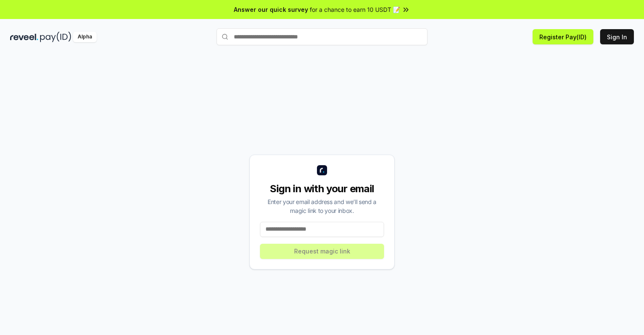  What do you see at coordinates (271, 9) in the screenshot?
I see `span: Answer our quick survey` at bounding box center [271, 9].